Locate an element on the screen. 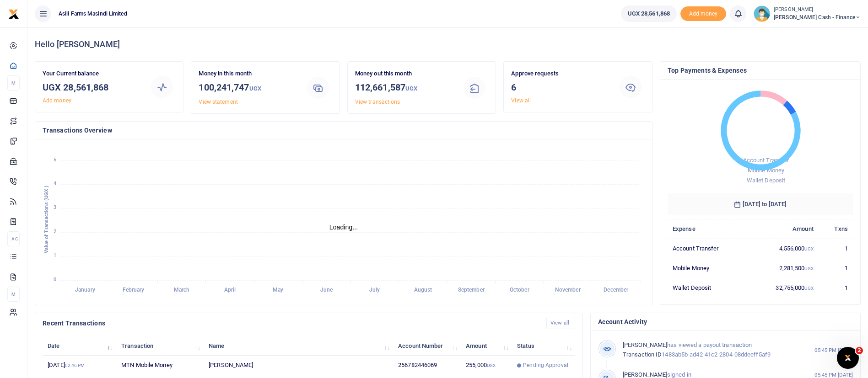 The image size is (868, 378). img: profile-user is located at coordinates (762, 14).